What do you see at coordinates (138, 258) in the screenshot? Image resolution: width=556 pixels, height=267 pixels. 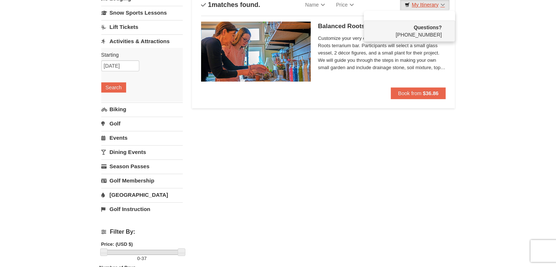 I see `span: 0` at bounding box center [138, 258].